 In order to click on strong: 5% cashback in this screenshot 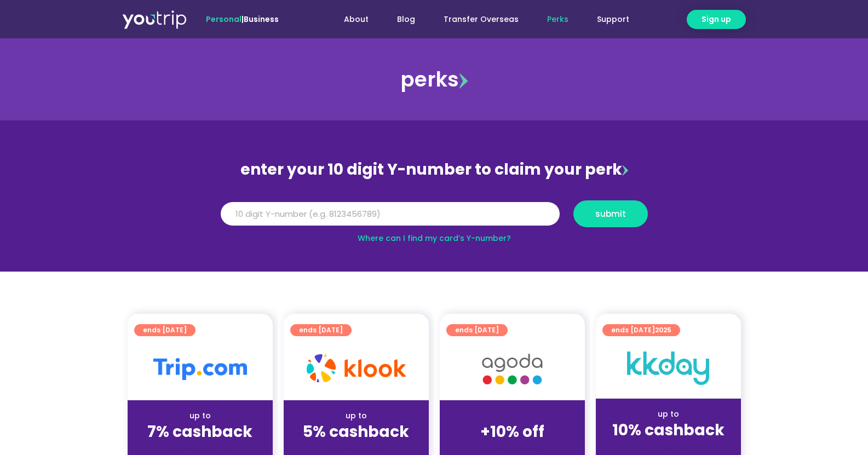, I will do `click(356, 431)`.